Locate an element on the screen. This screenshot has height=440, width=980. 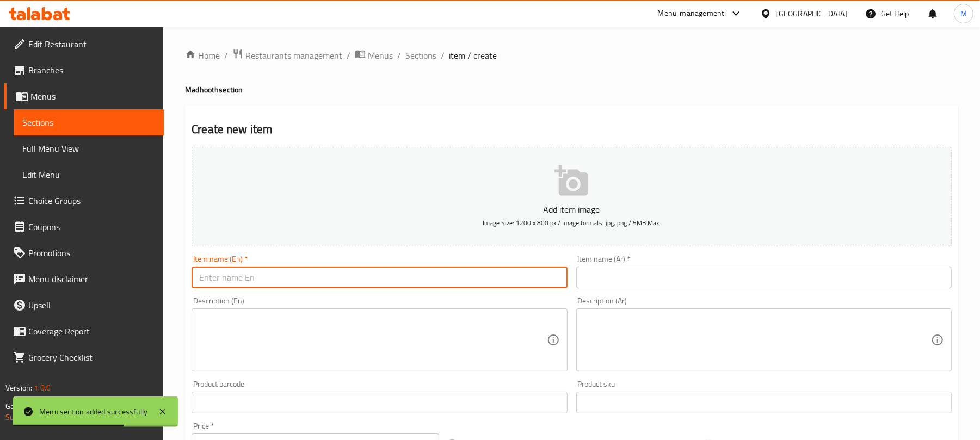
span: Coupons is located at coordinates (91, 227).